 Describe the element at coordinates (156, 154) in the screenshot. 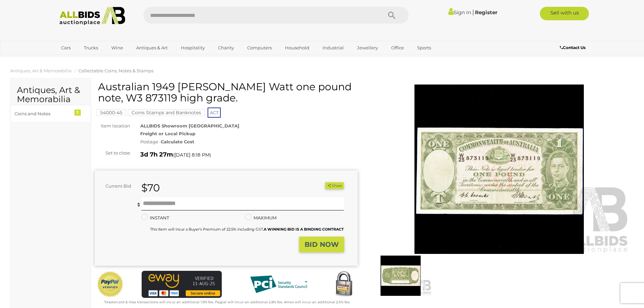

I see `strong: 3d 7h 27m` at that location.